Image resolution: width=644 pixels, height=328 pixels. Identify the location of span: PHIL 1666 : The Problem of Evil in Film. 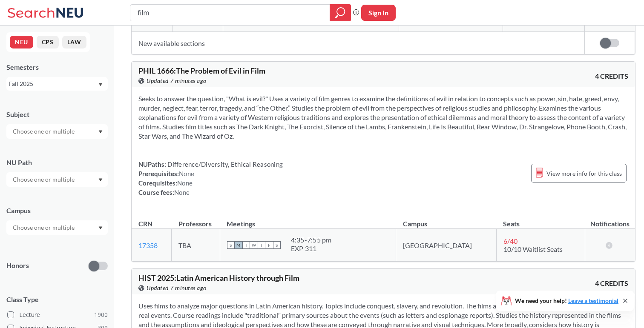
(202, 70).